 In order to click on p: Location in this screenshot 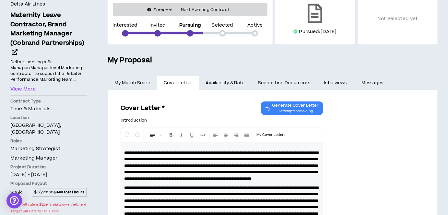, I will do `click(49, 118)`.